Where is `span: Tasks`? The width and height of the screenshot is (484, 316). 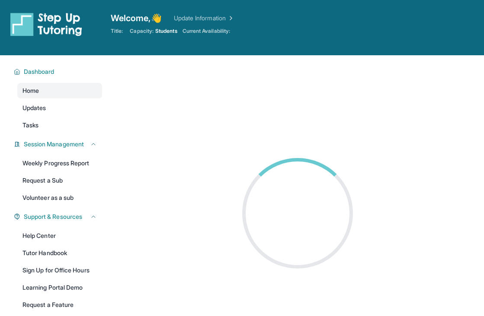 span: Tasks is located at coordinates (30, 125).